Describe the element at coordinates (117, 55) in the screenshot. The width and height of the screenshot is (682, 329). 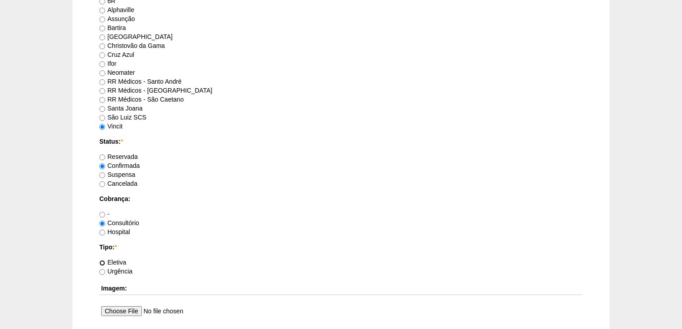
I see `label: Cruz Azul` at that location.